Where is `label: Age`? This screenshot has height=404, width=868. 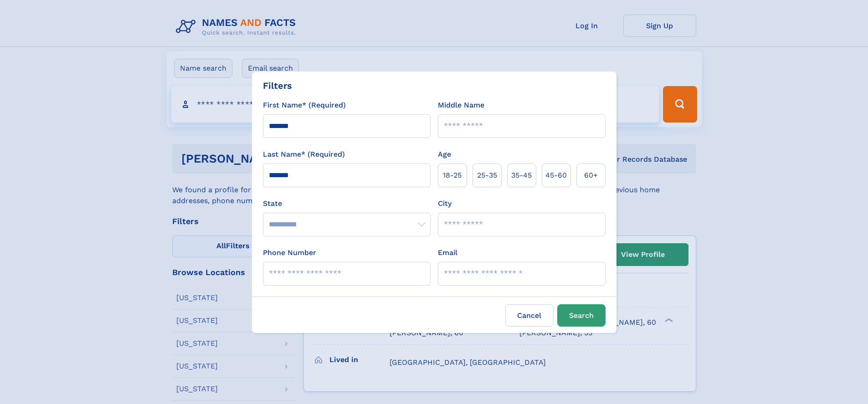 label: Age is located at coordinates (444, 154).